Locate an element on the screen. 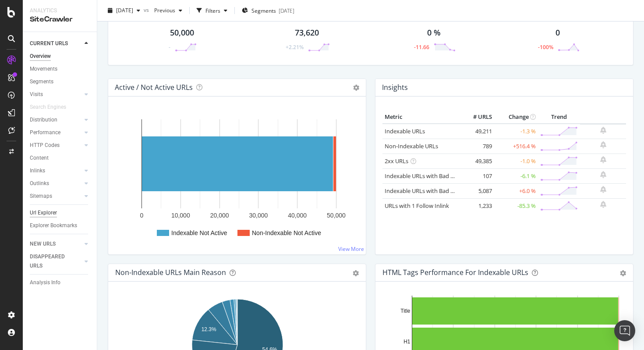 This screenshot has width=644, height=350. a: Explorer Bookmarks is located at coordinates (60, 225).